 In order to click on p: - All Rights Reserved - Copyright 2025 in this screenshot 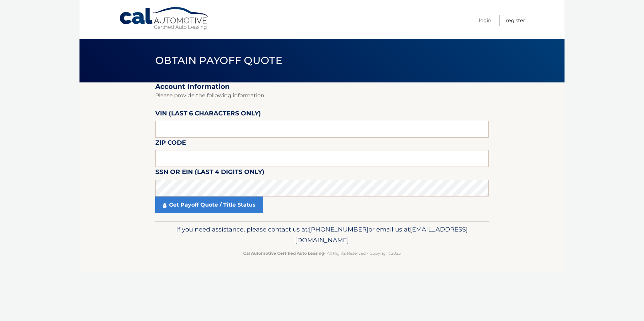, I will do `click(322, 253)`.